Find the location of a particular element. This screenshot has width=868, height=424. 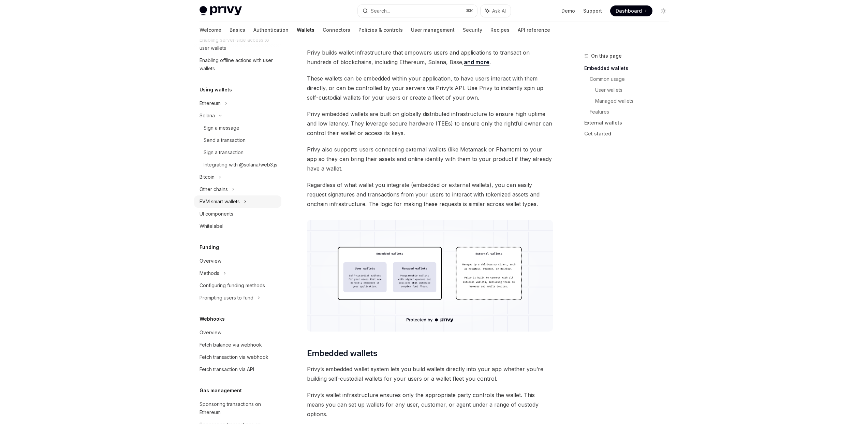

a: Security is located at coordinates (472, 30).